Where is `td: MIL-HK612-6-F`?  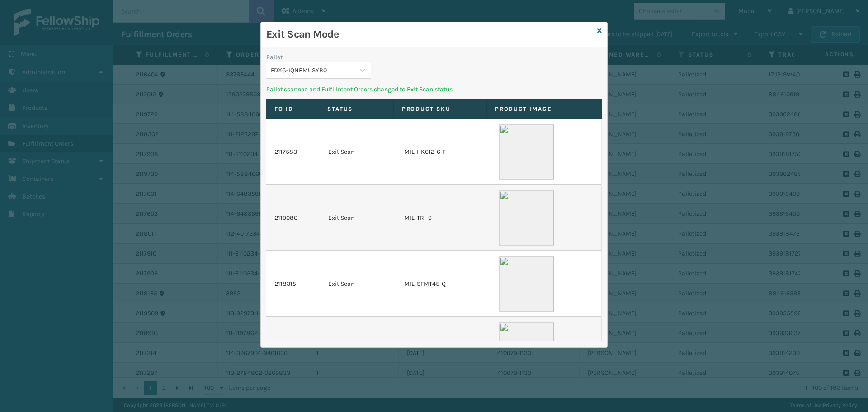
td: MIL-HK612-6-F is located at coordinates (444, 152).